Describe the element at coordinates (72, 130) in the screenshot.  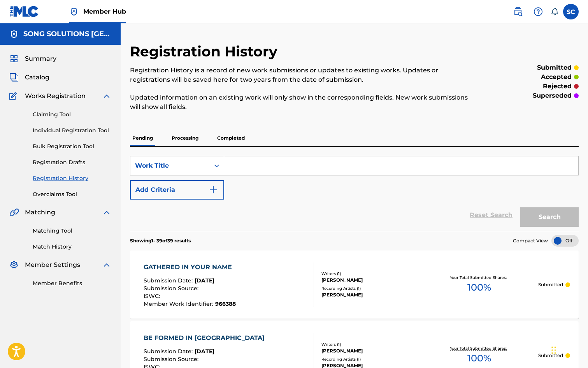
I see `a: Individual Registration Tool` at that location.